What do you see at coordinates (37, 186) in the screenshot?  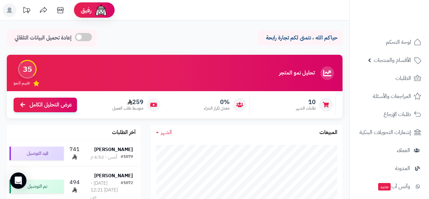 I see `div: تم التوصيل` at bounding box center [37, 186].